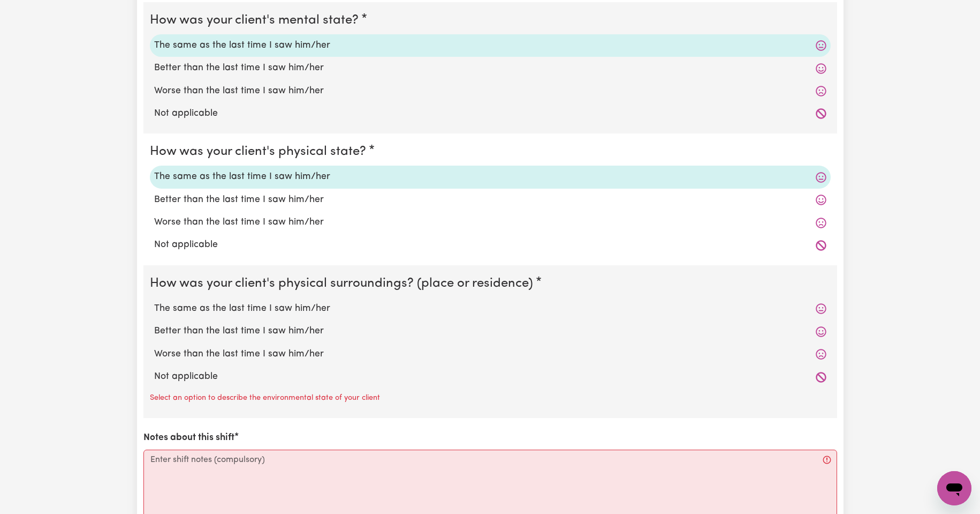 The width and height of the screenshot is (980, 514). Describe the element at coordinates (344, 284) in the screenshot. I see `legend: How was your client's physical surroundings? (place or residence)` at that location.